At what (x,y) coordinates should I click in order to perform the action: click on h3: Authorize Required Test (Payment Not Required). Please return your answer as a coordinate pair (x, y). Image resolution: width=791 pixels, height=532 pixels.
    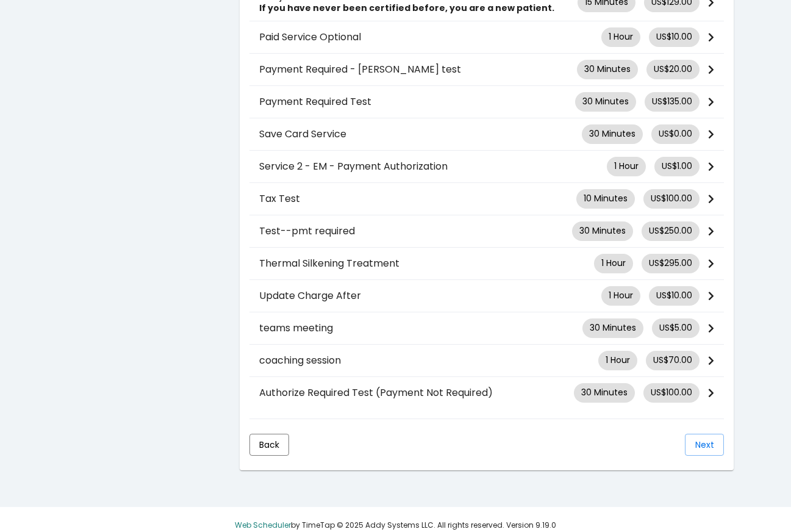
    Looking at the image, I should click on (417, 392).